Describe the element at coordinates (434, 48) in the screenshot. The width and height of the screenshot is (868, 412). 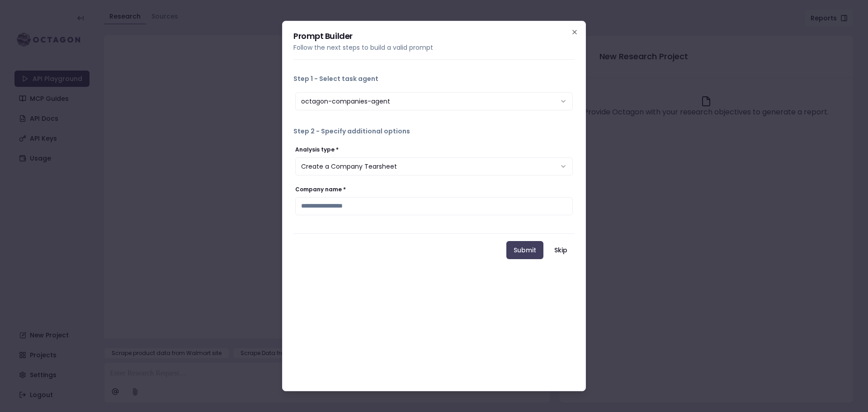
I see `p: Follow the next steps to build a valid prompt` at that location.